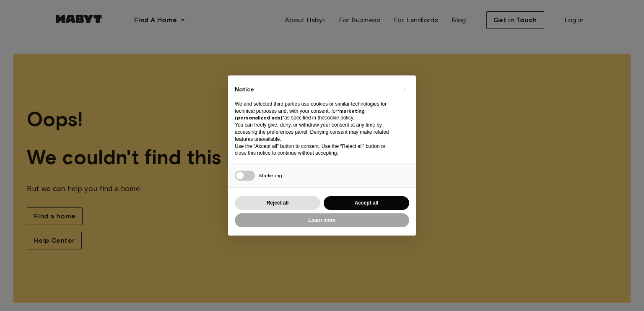  Describe the element at coordinates (405, 89) in the screenshot. I see `button: Close this notice` at that location.